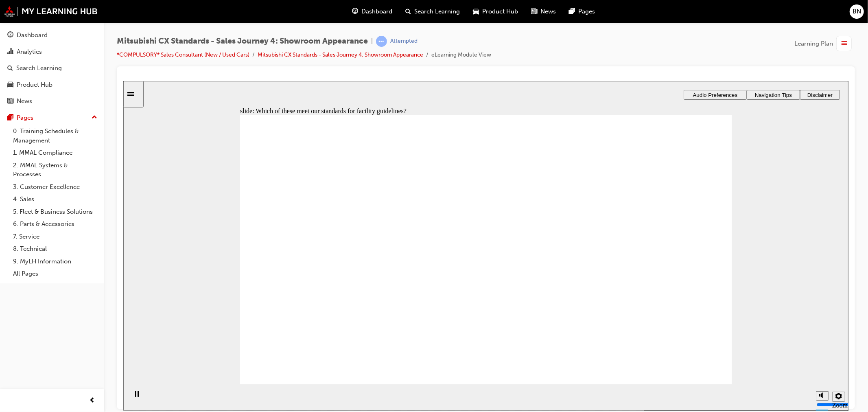 The width and height of the screenshot is (868, 412). What do you see at coordinates (25, 118) in the screenshot?
I see `div: Pages` at bounding box center [25, 118].